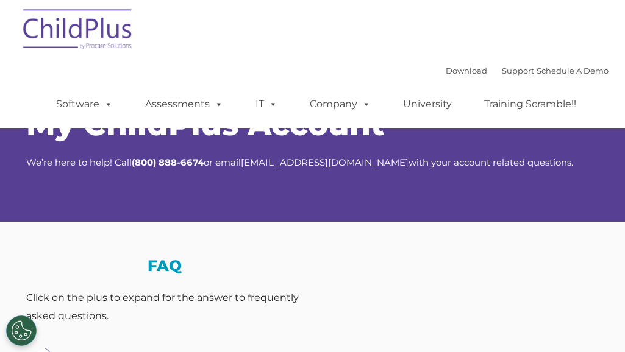 This screenshot has height=352, width=625. What do you see at coordinates (266, 104) in the screenshot?
I see `a: IT` at bounding box center [266, 104].